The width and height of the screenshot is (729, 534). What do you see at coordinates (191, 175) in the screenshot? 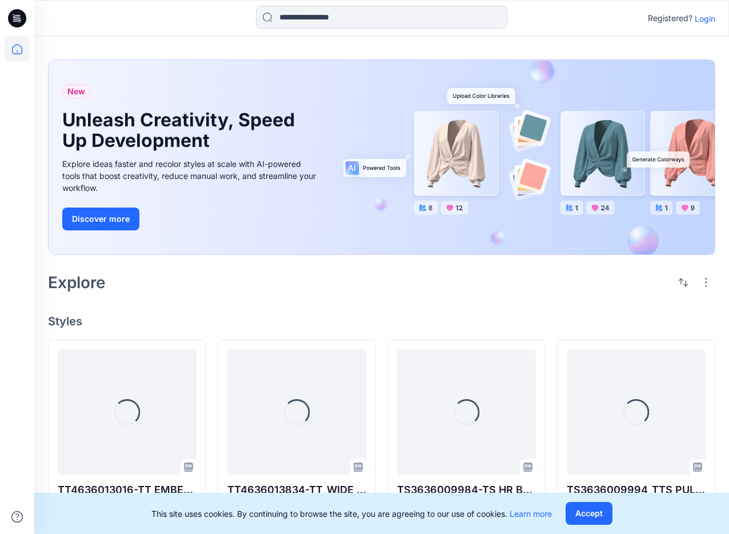
I see `div: Explore ideas faster and recolor styles at scale with AI-powered tools that boost creativity, red...` at bounding box center [191, 175].